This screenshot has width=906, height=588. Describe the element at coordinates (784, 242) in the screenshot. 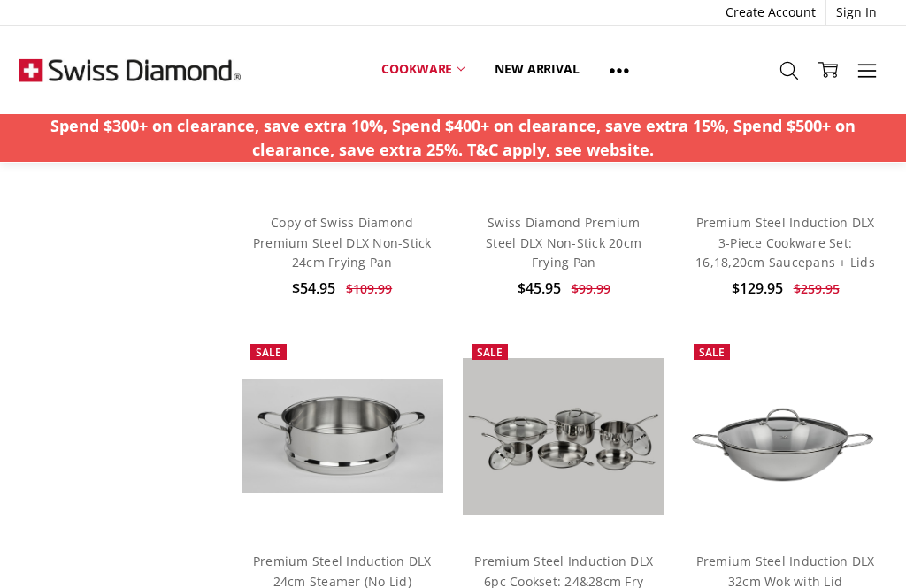

I see `a: Premium Steel Induction DLX 3-Piece Cookware Set: 16,18,20cm Saucepans + Lids` at that location.